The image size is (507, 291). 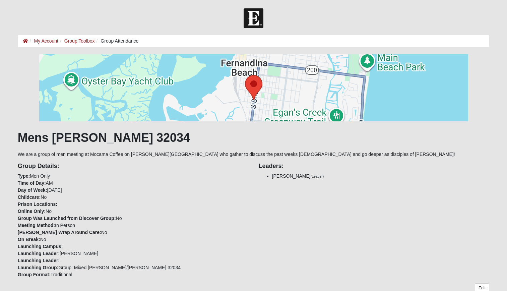 I want to click on a: My Account, so click(x=46, y=41).